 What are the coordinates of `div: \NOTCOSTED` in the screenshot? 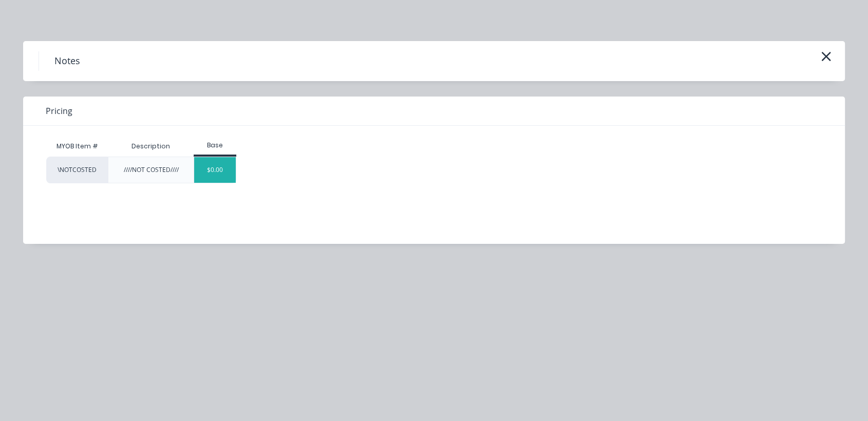 It's located at (77, 170).